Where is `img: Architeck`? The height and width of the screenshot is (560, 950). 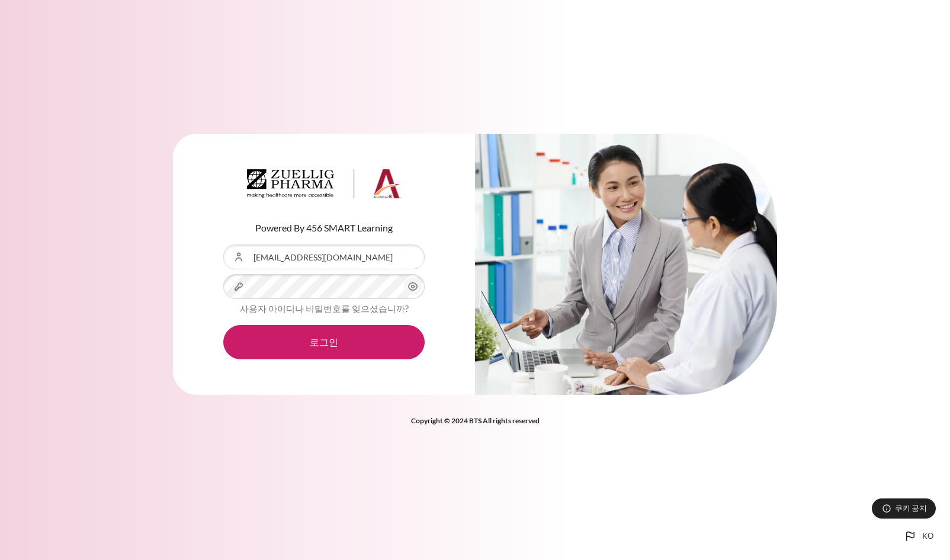
img: Architeck is located at coordinates (324, 184).